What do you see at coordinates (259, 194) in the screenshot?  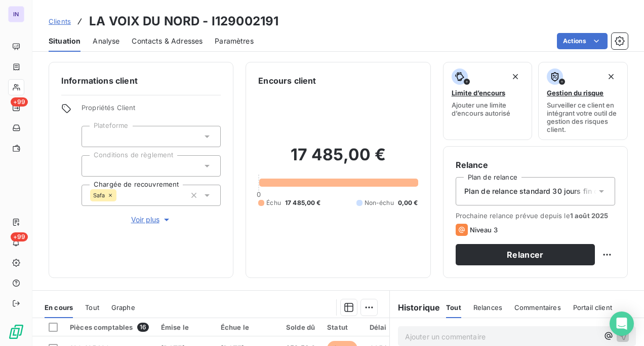 I see `span: 0` at bounding box center [259, 194].